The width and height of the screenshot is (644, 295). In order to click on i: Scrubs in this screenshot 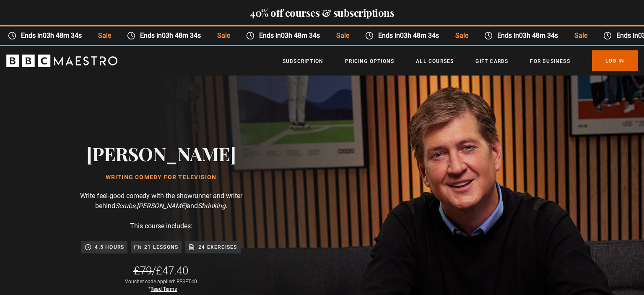, I will do `click(126, 205)`.